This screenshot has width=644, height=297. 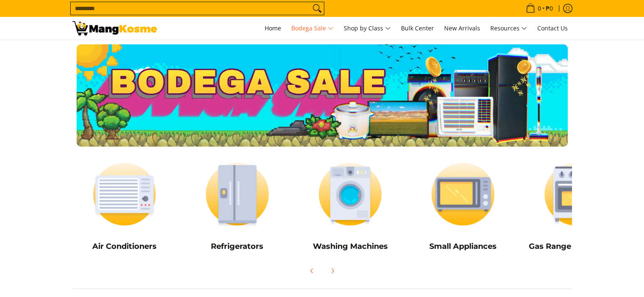 I want to click on span: Bulk Center, so click(x=417, y=28).